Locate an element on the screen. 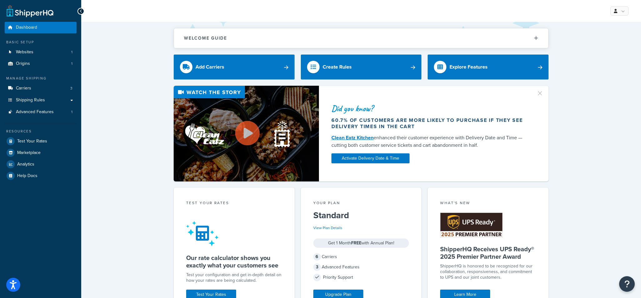  a: Origins1 is located at coordinates (41, 64).